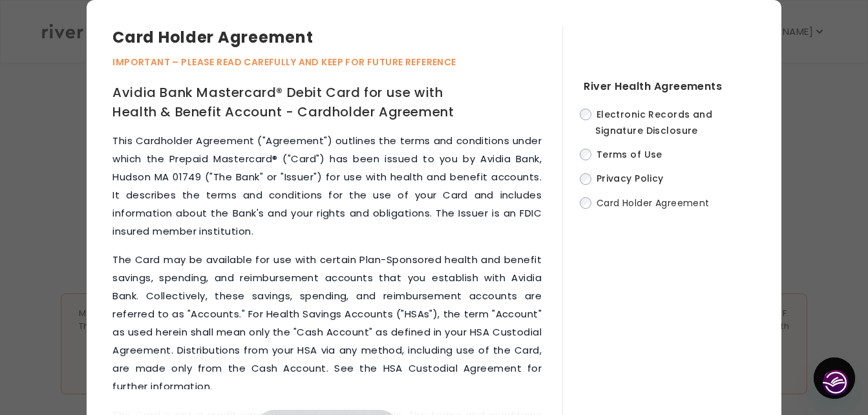  Describe the element at coordinates (653, 122) in the screenshot. I see `span: Electronic Records and Signature Disclosure` at that location.